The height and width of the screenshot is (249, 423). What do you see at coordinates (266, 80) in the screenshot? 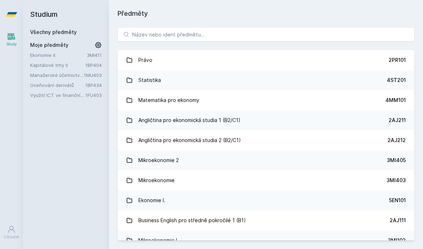
I see `a: Statistika 4ST201` at bounding box center [266, 80].